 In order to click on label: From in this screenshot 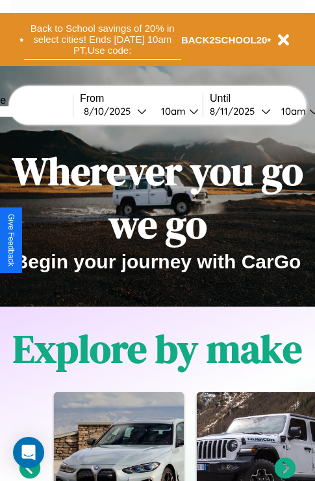, I will do `click(141, 99)`.